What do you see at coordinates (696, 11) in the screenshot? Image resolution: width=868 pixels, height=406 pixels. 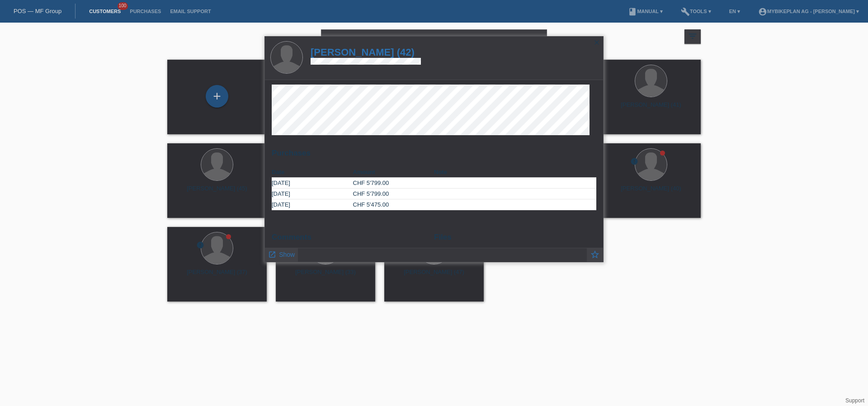 I see `a: buildTools ▾` at bounding box center [696, 11].